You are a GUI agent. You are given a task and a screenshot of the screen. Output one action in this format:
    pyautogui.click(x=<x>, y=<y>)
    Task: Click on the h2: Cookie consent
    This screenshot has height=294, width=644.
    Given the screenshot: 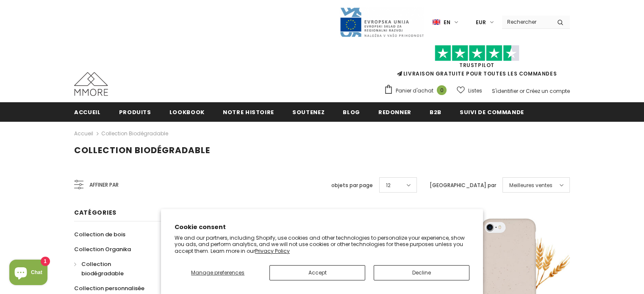 What is the action you would take?
    pyautogui.click(x=322, y=227)
    